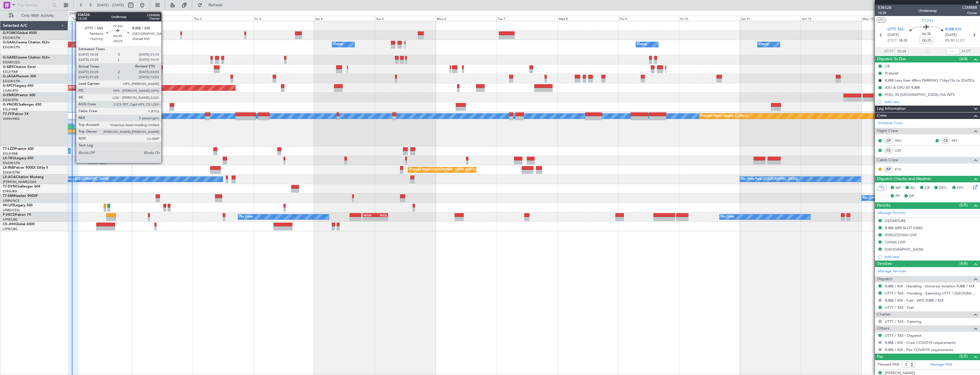 The width and height of the screenshot is (980, 375). Describe the element at coordinates (12, 62) in the screenshot. I see `a: EGNR/CEG` at that location.